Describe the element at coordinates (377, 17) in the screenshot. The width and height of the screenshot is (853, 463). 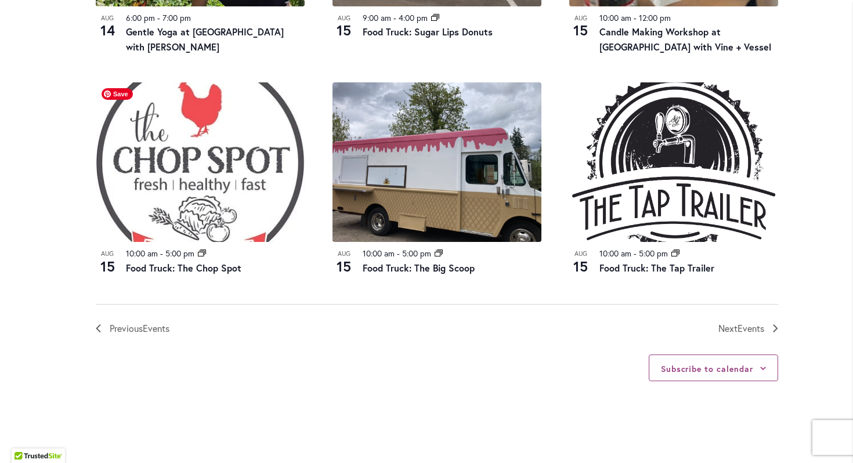
I see `time: 9:00 am` at that location.